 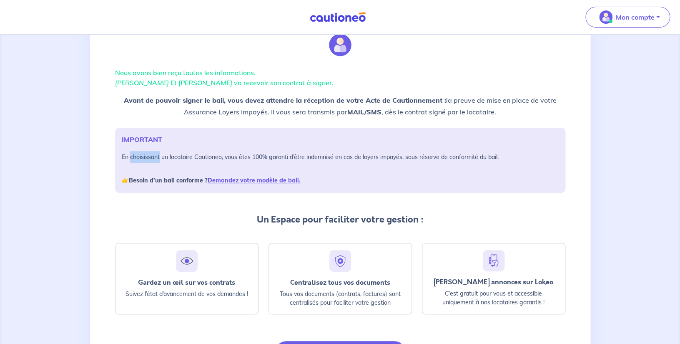 I want to click on p: Tous vos documents (contrats, factures) sont centralisés pour faciliter votre gestion, so click(x=340, y=298).